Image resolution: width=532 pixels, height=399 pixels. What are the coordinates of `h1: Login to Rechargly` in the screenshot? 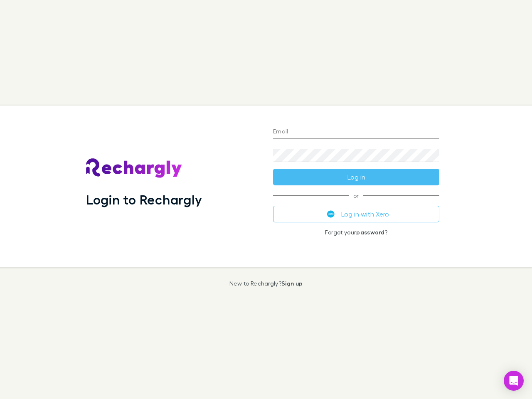 It's located at (144, 200).